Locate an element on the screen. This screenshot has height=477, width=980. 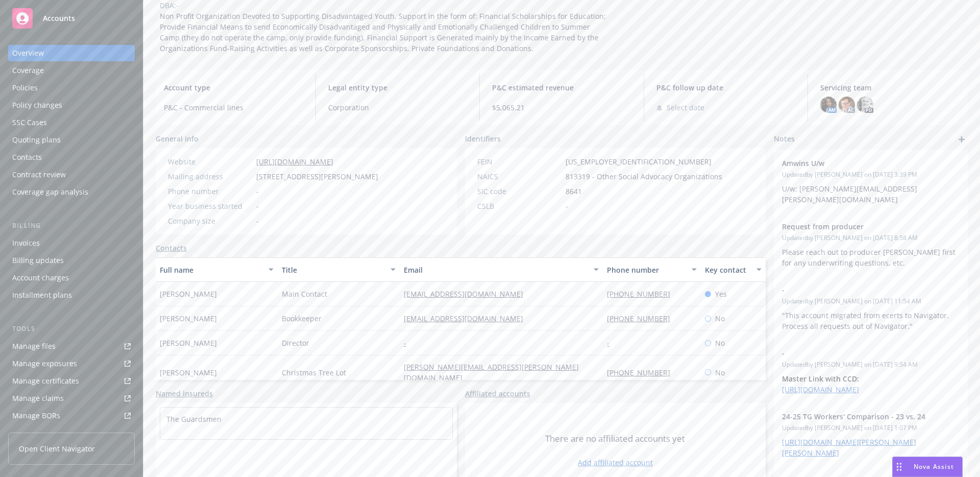
span: Accounts is located at coordinates (58, 18).